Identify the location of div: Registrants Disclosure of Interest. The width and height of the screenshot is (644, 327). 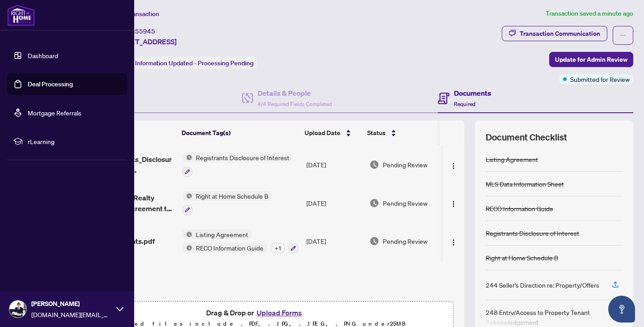
(532, 233).